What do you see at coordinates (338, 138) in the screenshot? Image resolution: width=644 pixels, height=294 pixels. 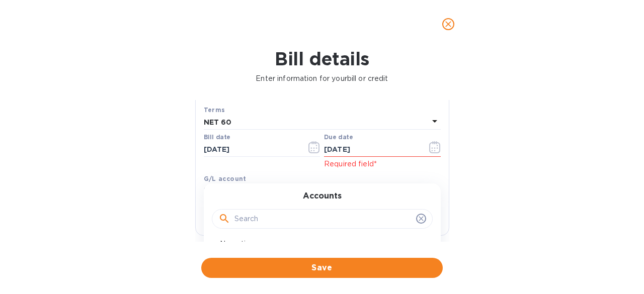 I see `label: Due date` at bounding box center [338, 138].